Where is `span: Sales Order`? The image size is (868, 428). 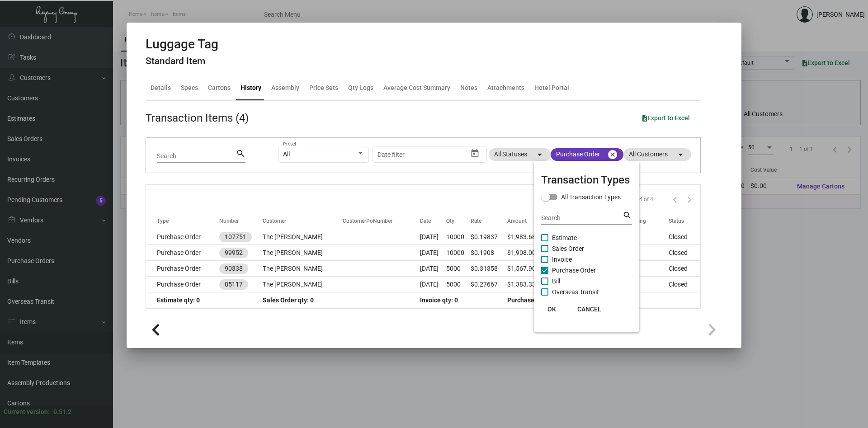
span: Sales Order is located at coordinates (568, 249).